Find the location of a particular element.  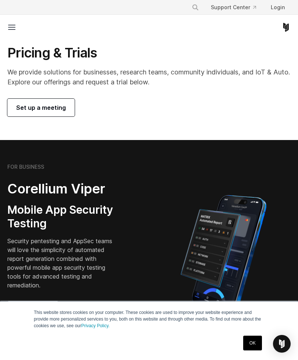

h1: Pricing & Trials is located at coordinates (149, 53).